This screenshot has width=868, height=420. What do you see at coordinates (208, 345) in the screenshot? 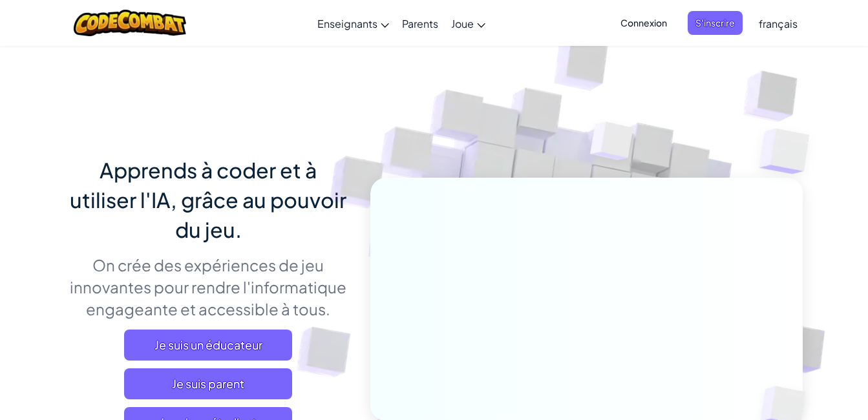
I see `a: Je suis un éducateur` at bounding box center [208, 345].